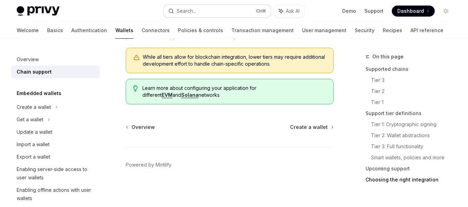 Image resolution: width=468 pixels, height=207 pixels. What do you see at coordinates (388, 57) in the screenshot?
I see `span: On this page` at bounding box center [388, 57].